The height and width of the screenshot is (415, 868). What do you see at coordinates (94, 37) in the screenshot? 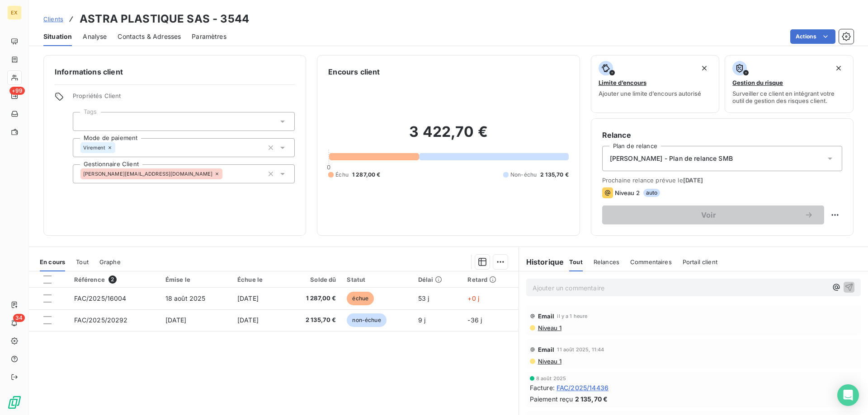
I see `span: Analyse` at bounding box center [94, 37].